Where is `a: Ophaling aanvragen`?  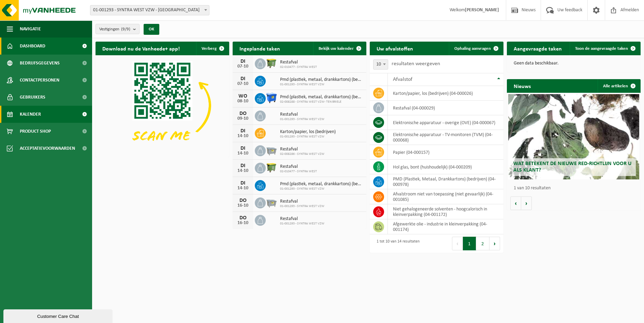 a: Ophaling aanvragen is located at coordinates (476, 48).